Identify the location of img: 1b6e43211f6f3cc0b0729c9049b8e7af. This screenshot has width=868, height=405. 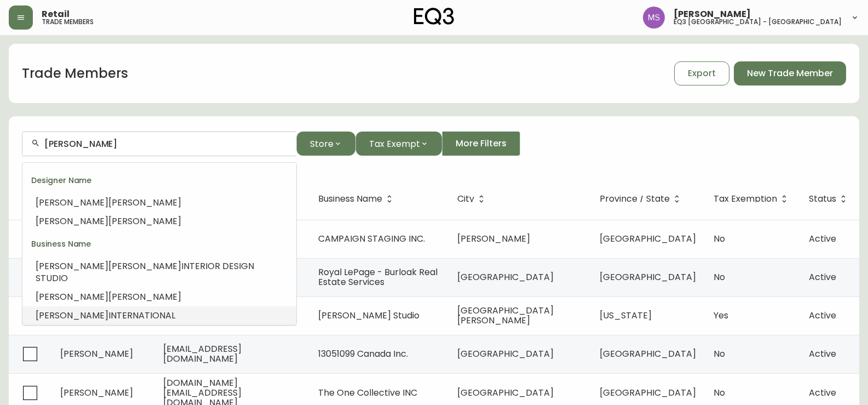
(654, 17).